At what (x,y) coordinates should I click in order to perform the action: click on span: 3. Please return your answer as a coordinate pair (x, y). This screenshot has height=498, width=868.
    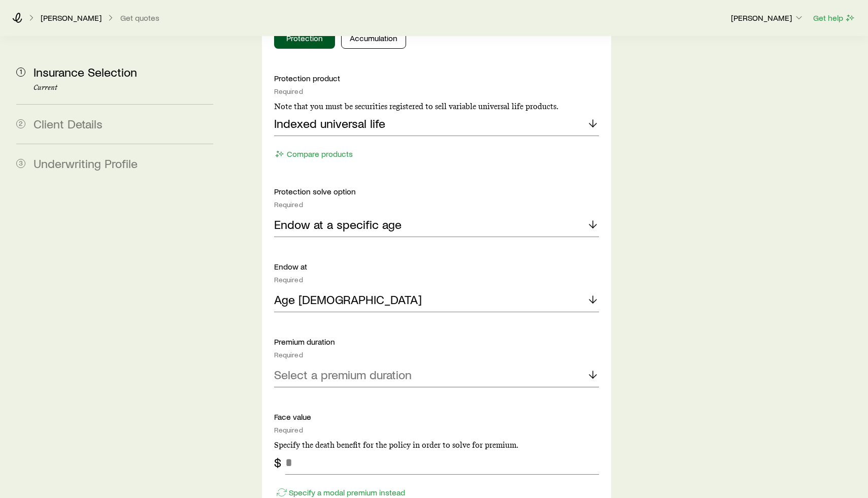
    Looking at the image, I should click on (21, 163).